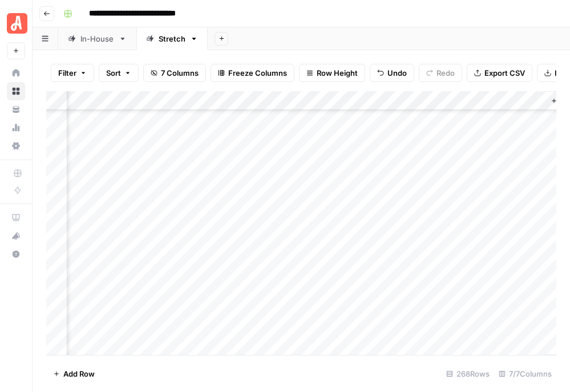 The image size is (570, 392). Describe the element at coordinates (97, 39) in the screenshot. I see `a: In-House` at that location.